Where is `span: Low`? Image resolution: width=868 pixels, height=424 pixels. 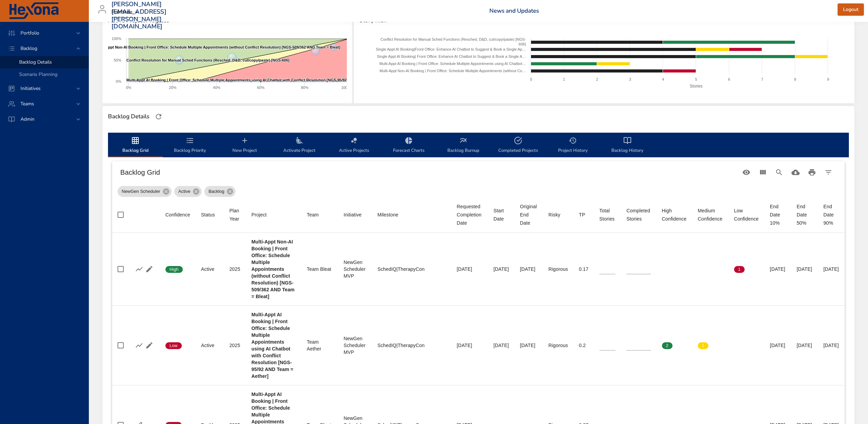
span: Low is located at coordinates (173, 346).